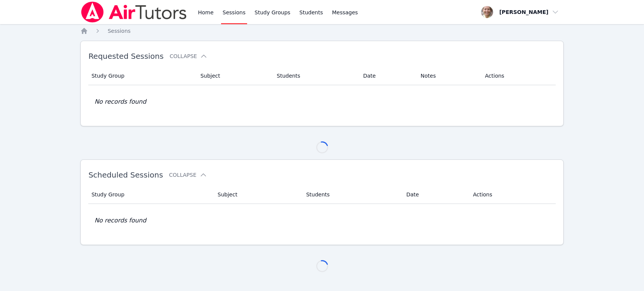  I want to click on th: Notes, so click(448, 76).